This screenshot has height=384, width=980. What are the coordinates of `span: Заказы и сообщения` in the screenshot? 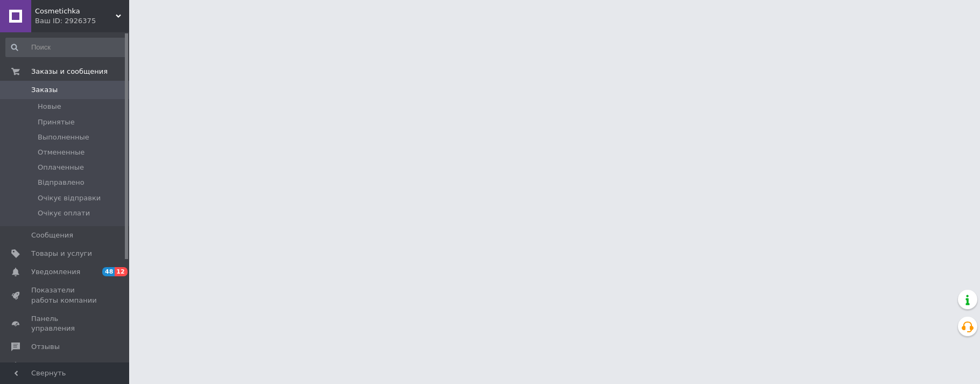 It's located at (69, 72).